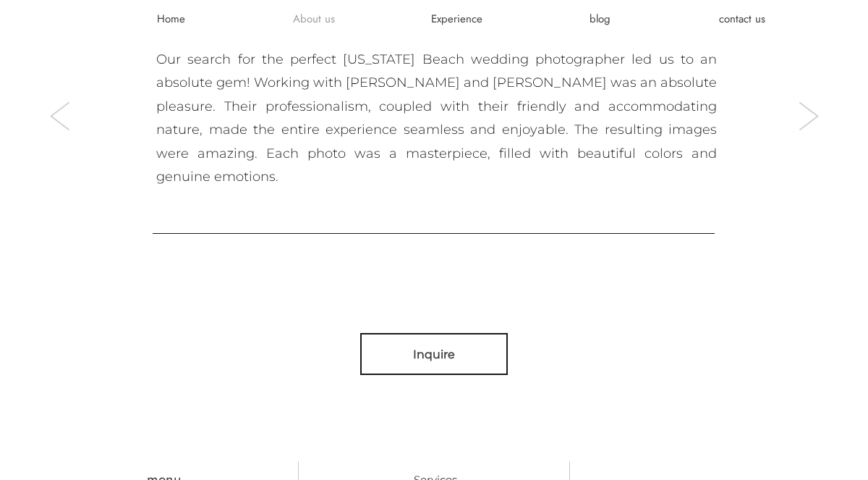 The width and height of the screenshot is (868, 480). What do you see at coordinates (171, 19) in the screenshot?
I see `a: Home` at bounding box center [171, 19].